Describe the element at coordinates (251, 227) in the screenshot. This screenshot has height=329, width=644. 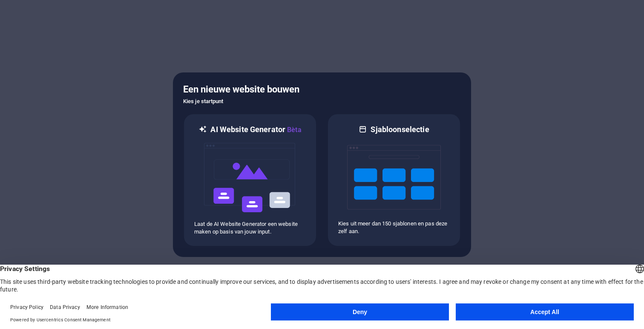
I see `p: Laat de AI Website Generator een website maken op basis van jouw input.` at that location.